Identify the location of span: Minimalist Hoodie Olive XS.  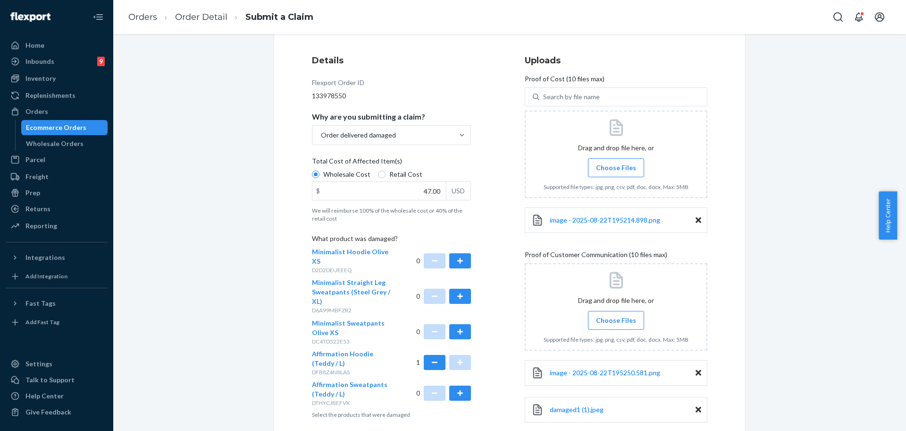
(350, 256).